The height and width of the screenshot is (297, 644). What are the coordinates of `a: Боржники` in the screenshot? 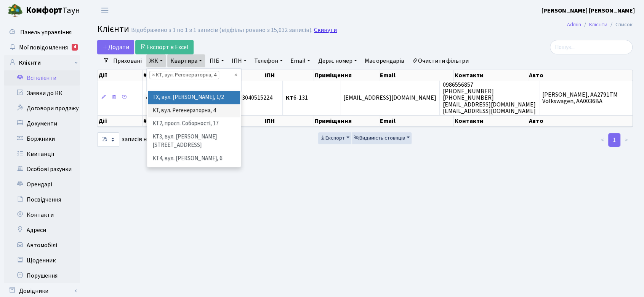 It's located at (42, 139).